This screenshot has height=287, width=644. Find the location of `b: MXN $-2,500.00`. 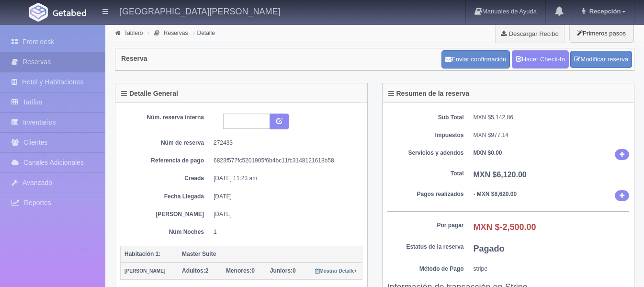

b: MXN $-2,500.00 is located at coordinates (504, 227).